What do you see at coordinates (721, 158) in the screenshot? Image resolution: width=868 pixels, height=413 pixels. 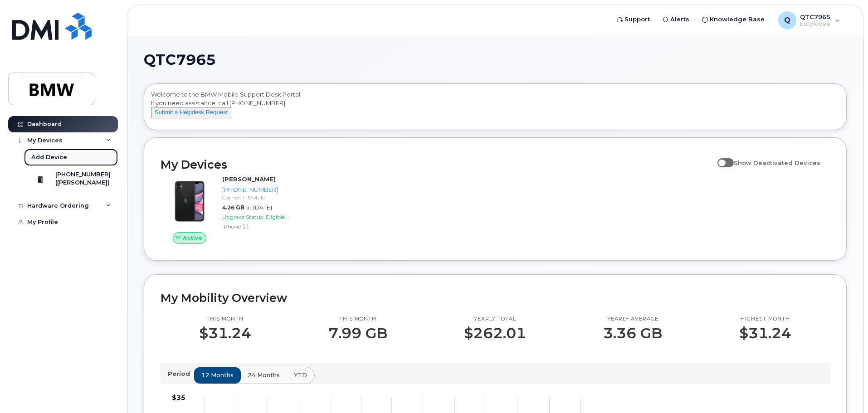 I see `input: Show Deactivated Devices` at bounding box center [721, 158].